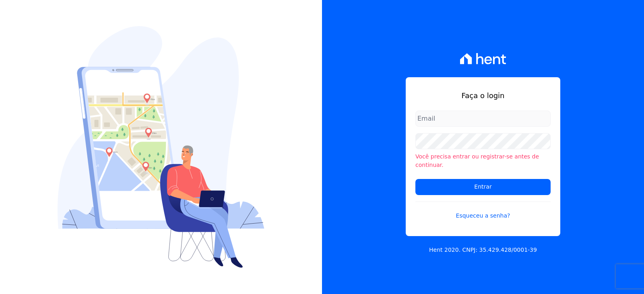  Describe the element at coordinates (483, 250) in the screenshot. I see `p: Hent 2020. CNPJ: 35.429.428/0001-39` at that location.